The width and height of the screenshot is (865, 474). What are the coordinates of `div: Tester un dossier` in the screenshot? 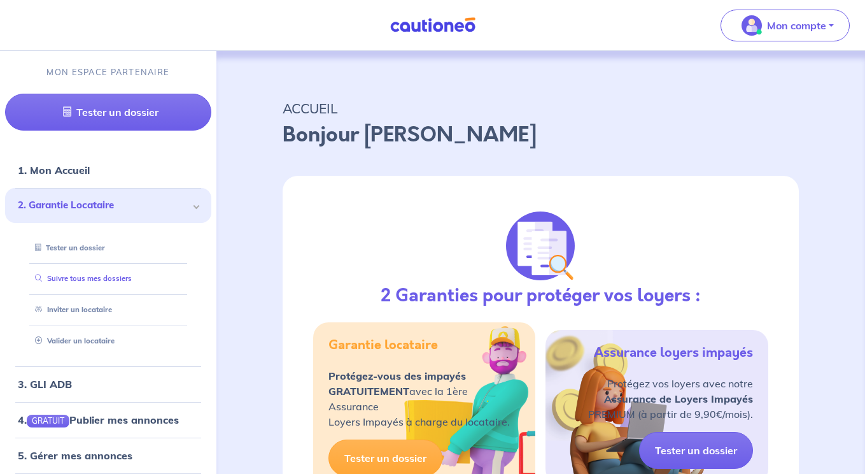 It's located at (108, 248).